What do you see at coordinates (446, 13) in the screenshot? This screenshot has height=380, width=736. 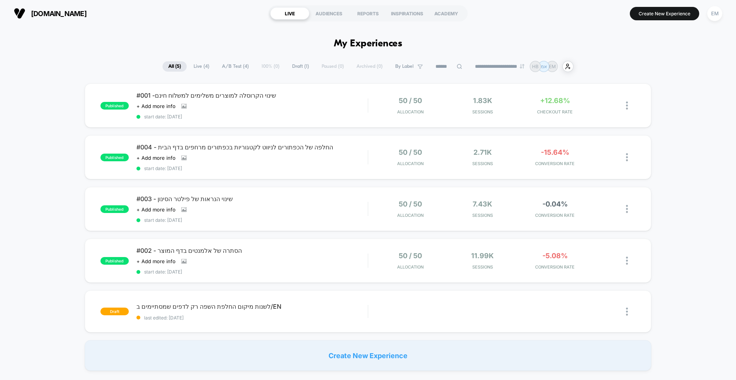 I see `div: ACADEMY` at bounding box center [446, 13].